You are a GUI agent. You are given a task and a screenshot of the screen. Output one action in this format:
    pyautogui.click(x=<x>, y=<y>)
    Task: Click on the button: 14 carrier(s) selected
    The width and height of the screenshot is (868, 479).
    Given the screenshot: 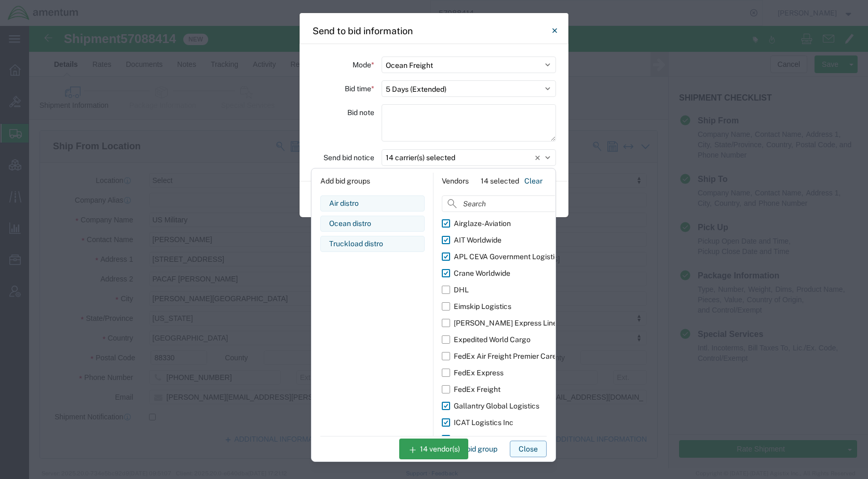 What is the action you would take?
    pyautogui.click(x=469, y=157)
    